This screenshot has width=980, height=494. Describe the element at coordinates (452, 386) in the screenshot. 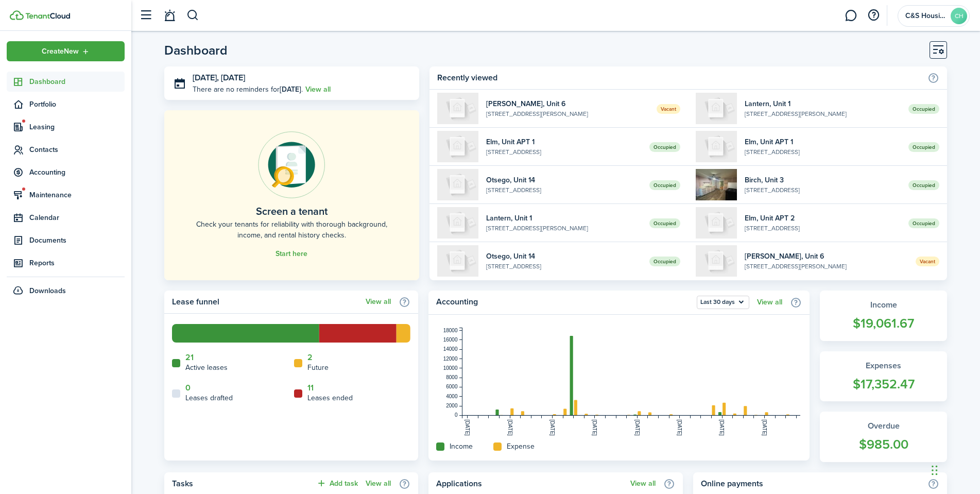

I see `tspan: 6000` at that location.